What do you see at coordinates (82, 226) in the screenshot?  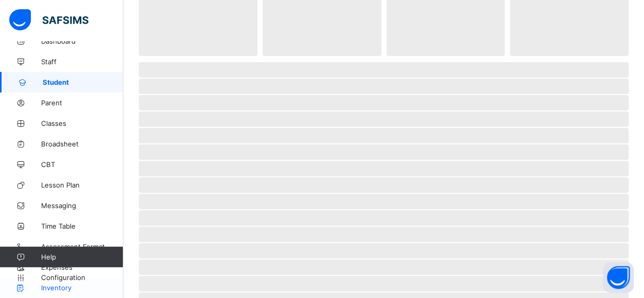 I see `span: Time Table` at bounding box center [82, 226].